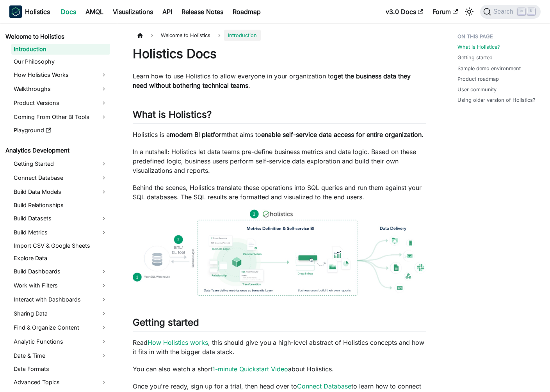 Image resolution: width=550 pixels, height=392 pixels. What do you see at coordinates (279, 134) in the screenshot?
I see `p: Holistics is a that aims to .` at bounding box center [279, 134].